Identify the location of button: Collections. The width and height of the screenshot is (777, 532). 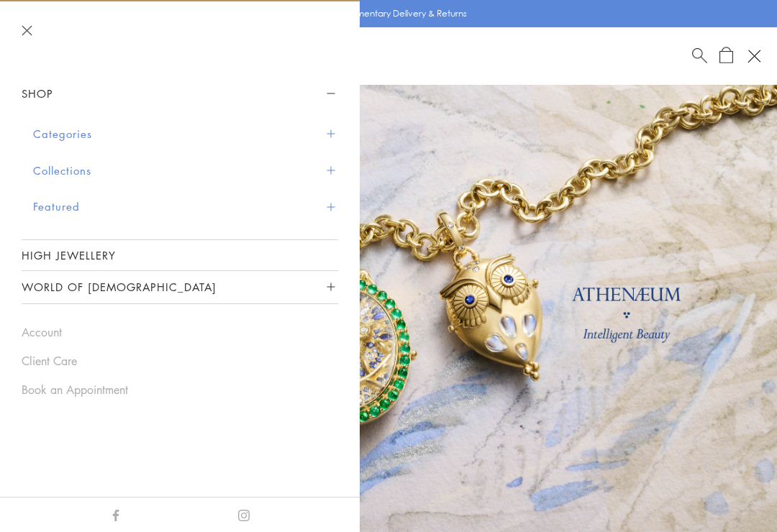
(186, 171).